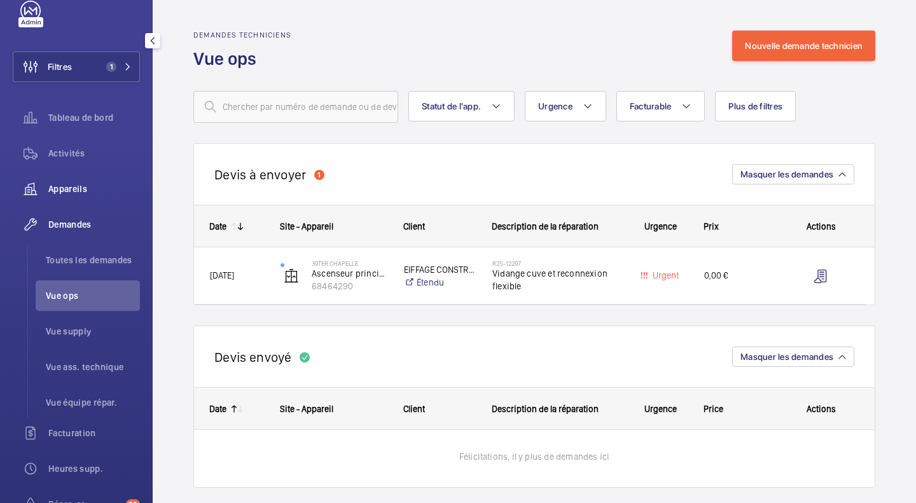 The height and width of the screenshot is (503, 916). What do you see at coordinates (242, 59) in the screenshot?
I see `h1: Vue ops` at bounding box center [242, 59].